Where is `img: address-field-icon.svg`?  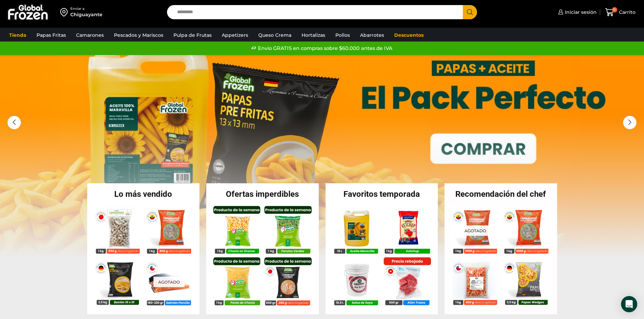 img: address-field-icon.svg is located at coordinates (66, 12).